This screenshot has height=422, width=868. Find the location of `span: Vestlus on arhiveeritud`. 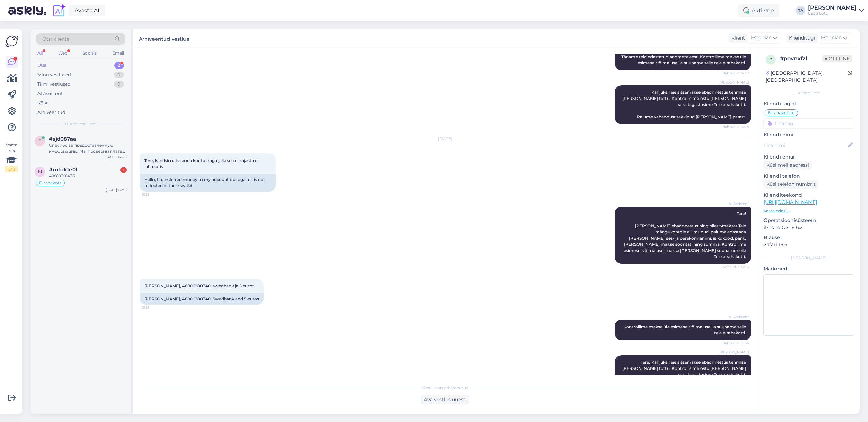

span: Vestlus on arhiveeritud is located at coordinates (445, 388).